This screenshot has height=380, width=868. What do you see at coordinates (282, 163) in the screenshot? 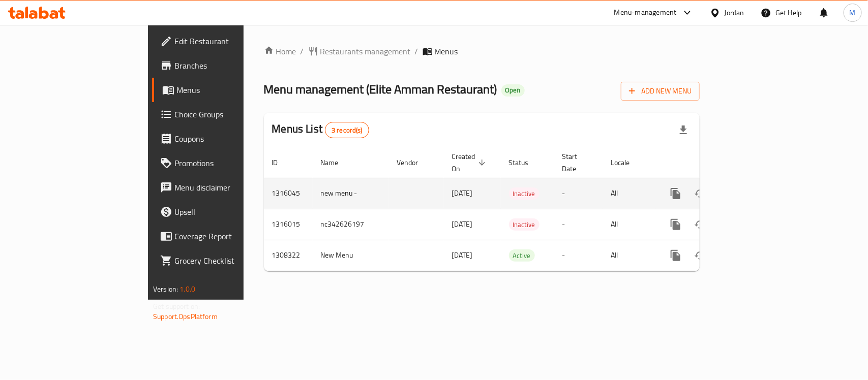
I see `span: ID` at bounding box center [282, 163].